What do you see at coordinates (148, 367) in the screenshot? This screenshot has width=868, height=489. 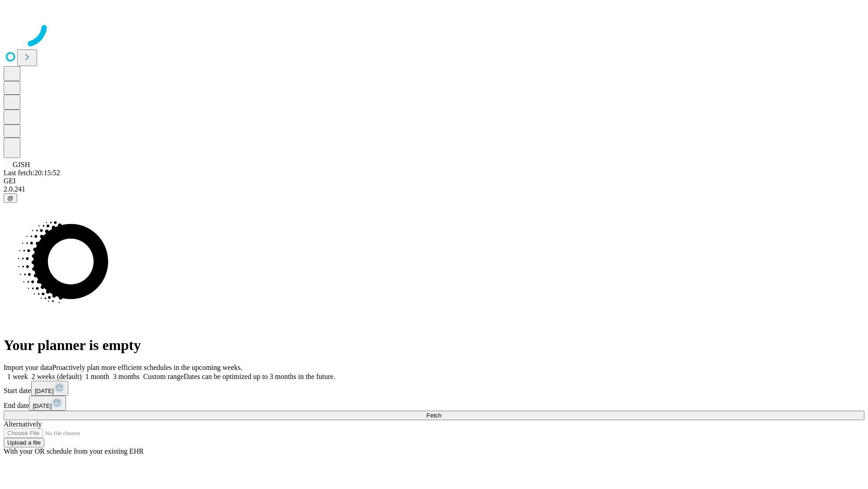 I see `span: Proactively plan more efficient schedules in the upcoming weeks.` at bounding box center [148, 367].